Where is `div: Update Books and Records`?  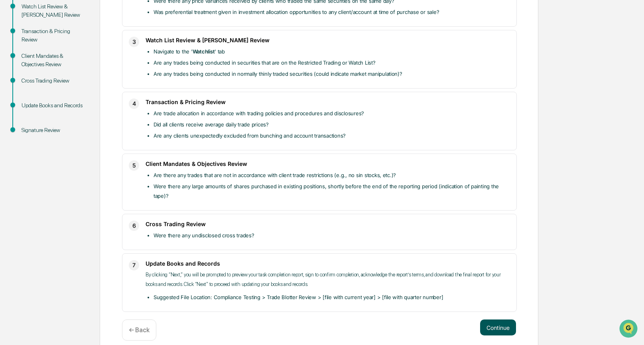 div: Update Books and Records is located at coordinates (54, 105).